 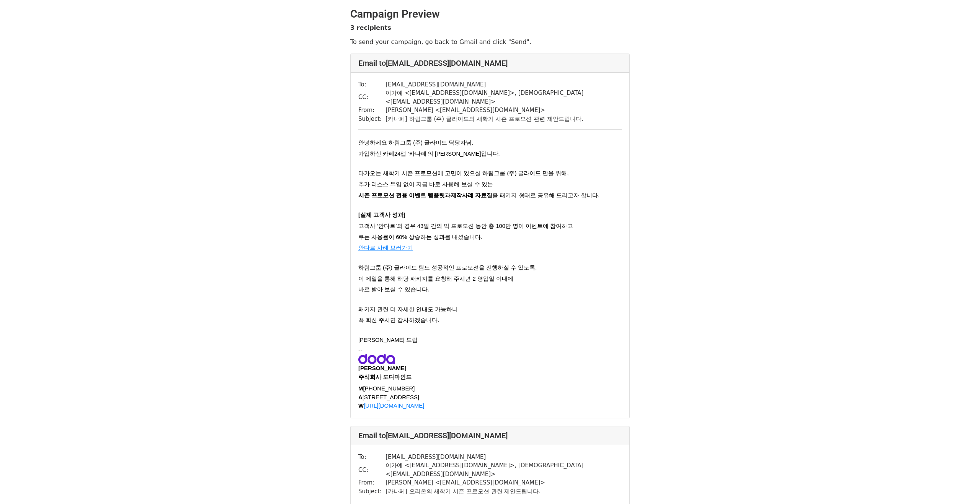 What do you see at coordinates (471, 196) in the screenshot?
I see `span: 제작사례 자료집` at bounding box center [471, 196].